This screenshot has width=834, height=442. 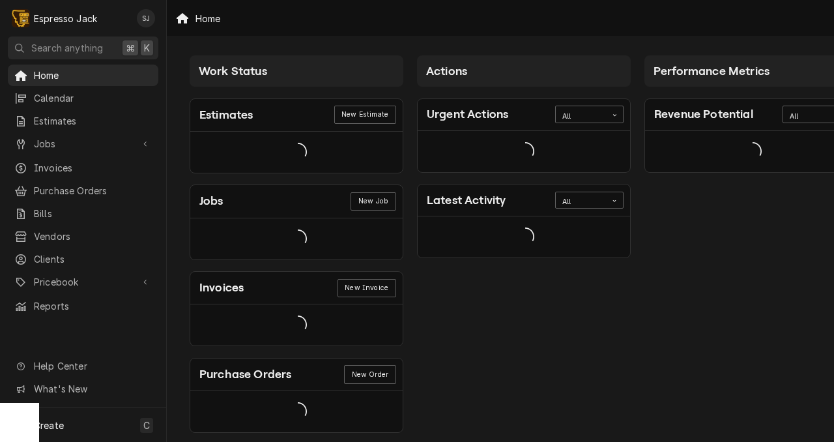 What do you see at coordinates (83, 388) in the screenshot?
I see `a: Go to What's New` at bounding box center [83, 388].